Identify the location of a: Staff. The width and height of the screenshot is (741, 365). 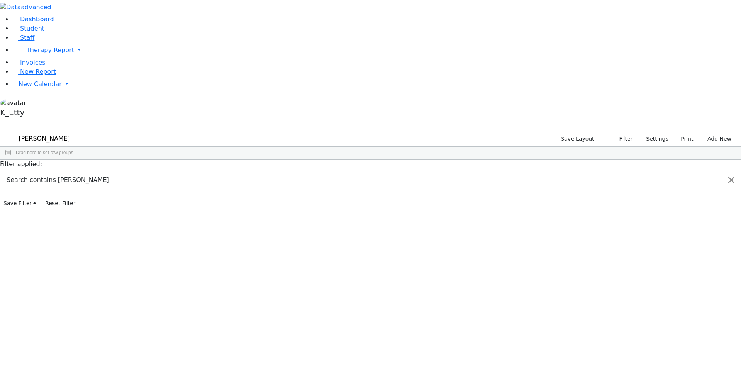
(23, 37).